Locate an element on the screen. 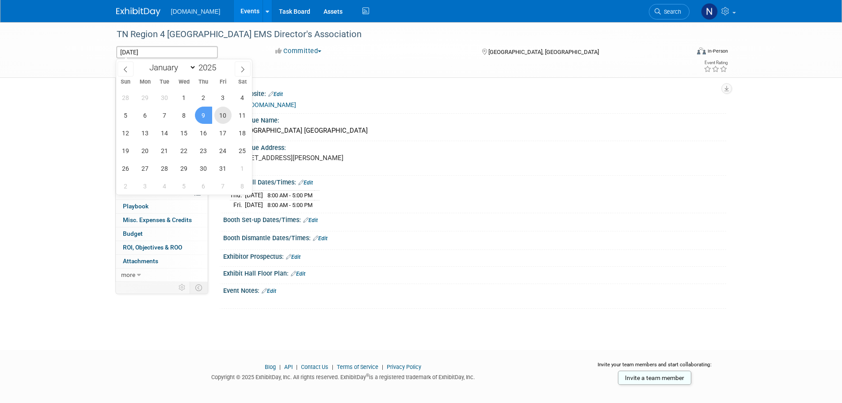 The height and width of the screenshot is (403, 842). span: November 1, 2025 is located at coordinates (242, 168).